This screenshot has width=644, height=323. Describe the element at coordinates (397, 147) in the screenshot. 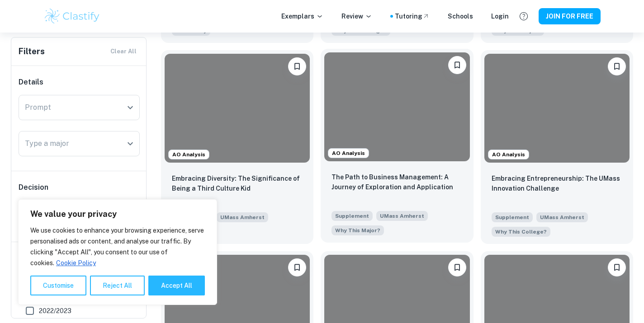

I see `a: AO AnalysisPlease log in to bookmark exemplarsThe Path to Business Management: A Journey of Explo...` at that location.